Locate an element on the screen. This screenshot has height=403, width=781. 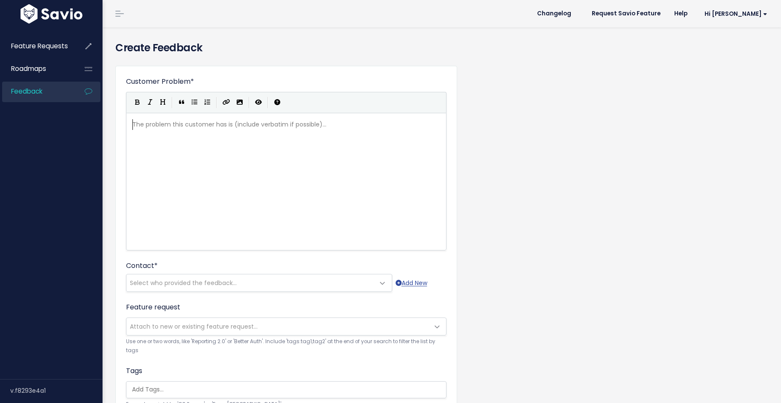
h4: Create Feedback is located at coordinates (442, 48).